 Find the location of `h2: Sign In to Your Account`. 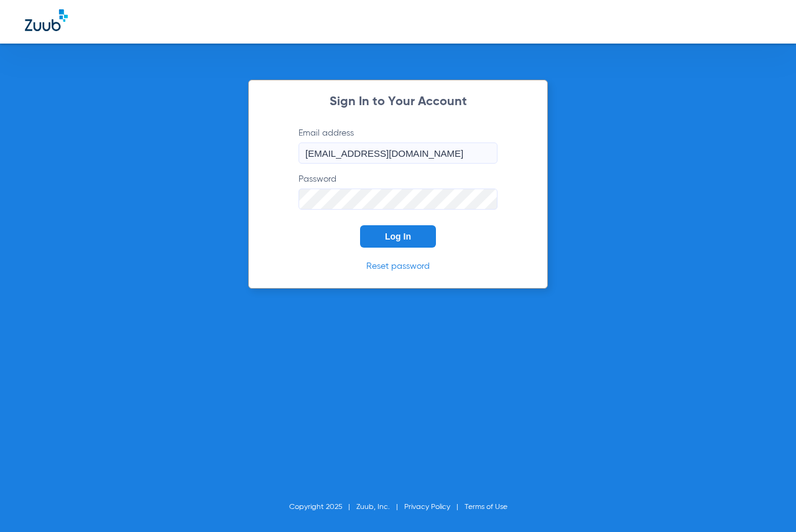

h2: Sign In to Your Account is located at coordinates (398, 102).